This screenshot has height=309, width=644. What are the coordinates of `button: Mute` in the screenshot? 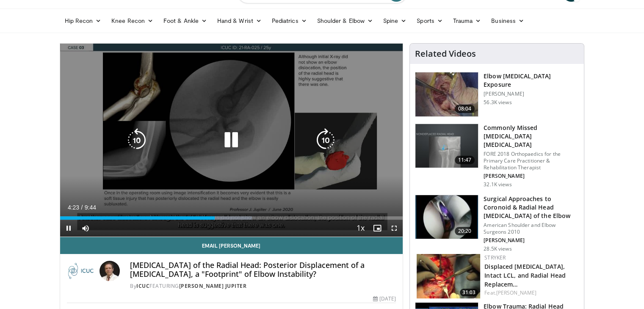 It's located at (86, 228).